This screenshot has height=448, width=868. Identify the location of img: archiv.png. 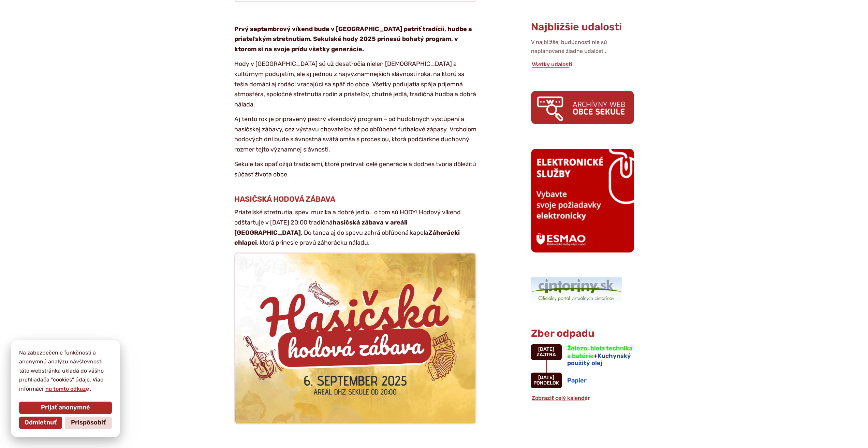
(582, 107).